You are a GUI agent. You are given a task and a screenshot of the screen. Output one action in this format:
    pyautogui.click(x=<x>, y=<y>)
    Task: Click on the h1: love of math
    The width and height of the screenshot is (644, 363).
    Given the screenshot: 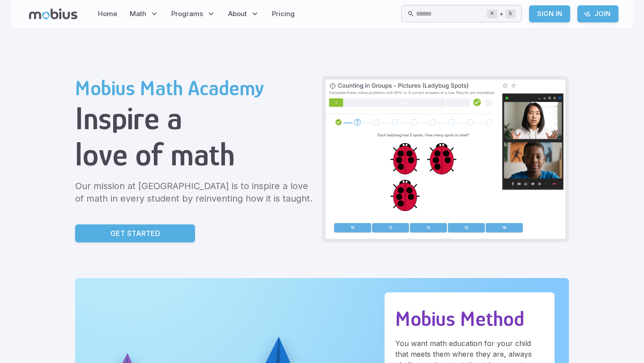 What is the action you would take?
    pyautogui.click(x=195, y=154)
    